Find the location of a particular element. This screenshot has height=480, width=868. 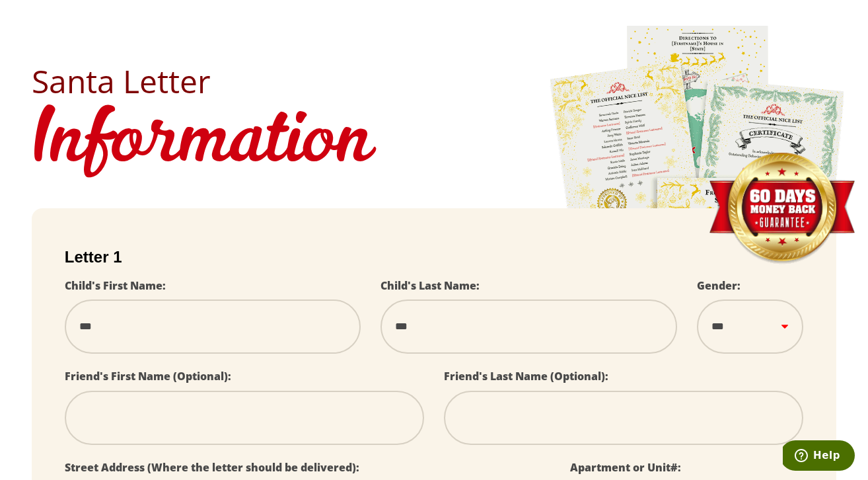

img: Money Back Guarantee is located at coordinates (782, 209).